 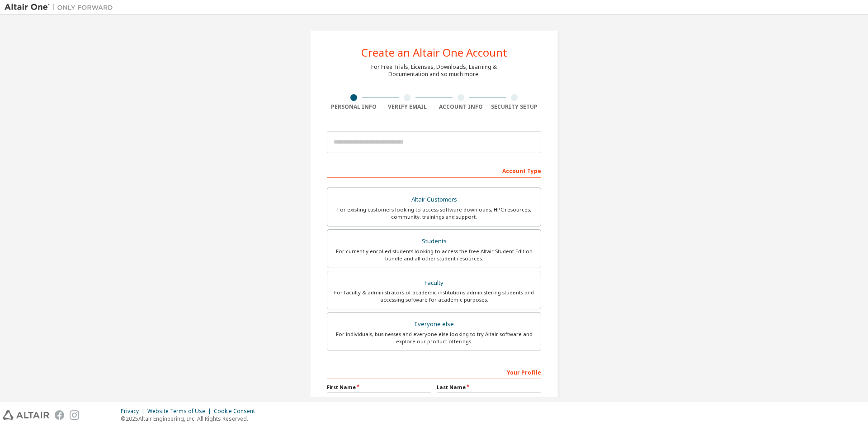 What do you see at coordinates (379, 387) in the screenshot?
I see `label: First Name` at bounding box center [379, 387].